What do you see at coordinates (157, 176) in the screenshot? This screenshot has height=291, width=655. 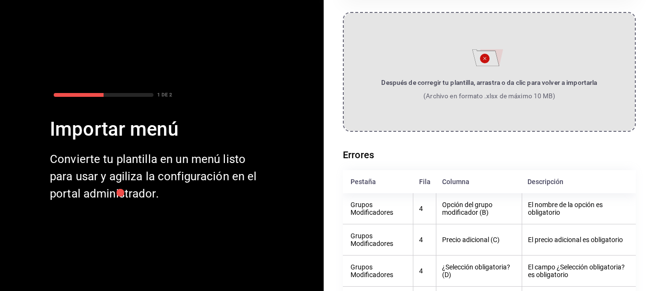 I see `div: Convierte tu plantilla en un menú listo para usar y agiliza la configuración en el portal adminis...` at bounding box center [157, 176].